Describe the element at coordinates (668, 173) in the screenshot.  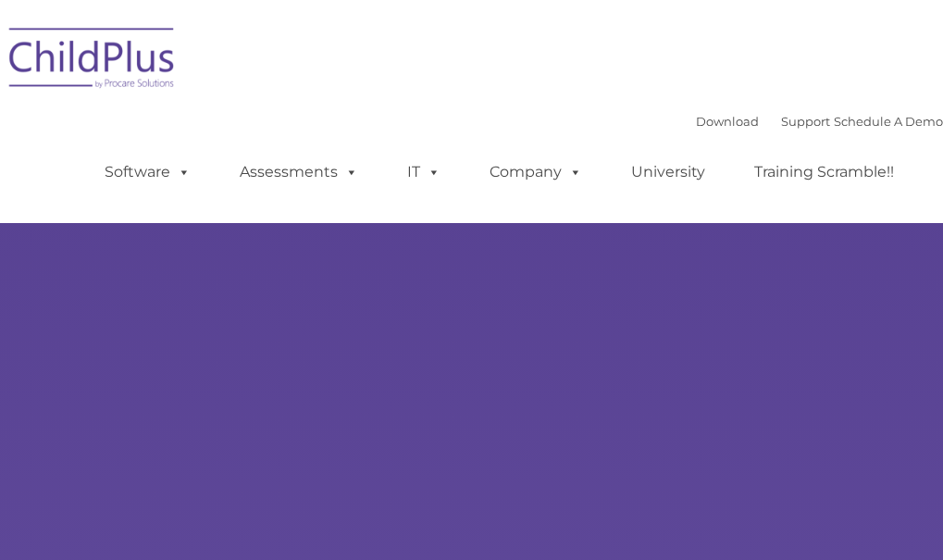
I see `a: University` at that location.